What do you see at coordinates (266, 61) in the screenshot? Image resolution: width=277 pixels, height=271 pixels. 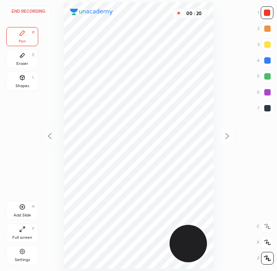 I see `div: 4` at bounding box center [266, 61].